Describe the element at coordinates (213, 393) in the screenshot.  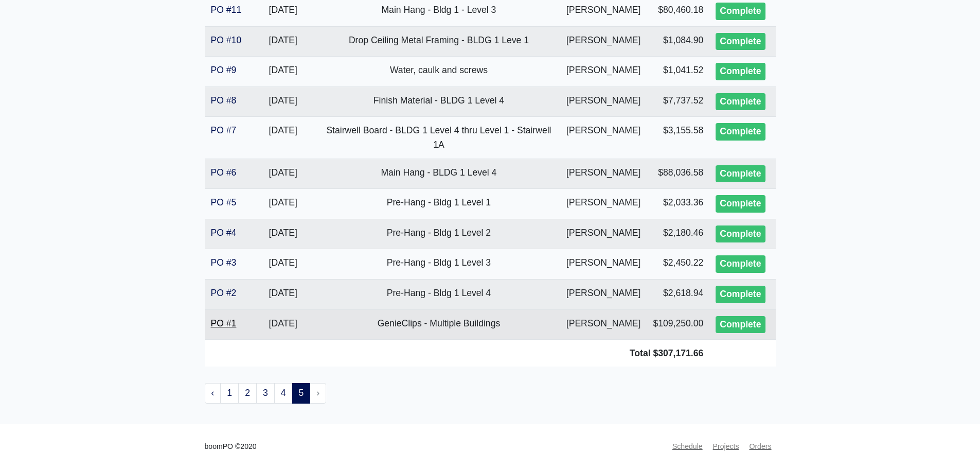
I see `a: « Previous` at that location.